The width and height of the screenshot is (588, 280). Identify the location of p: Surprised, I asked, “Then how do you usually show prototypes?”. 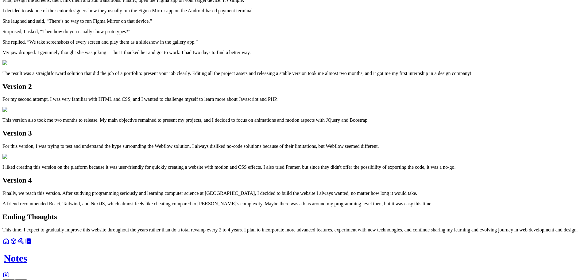
(294, 32).